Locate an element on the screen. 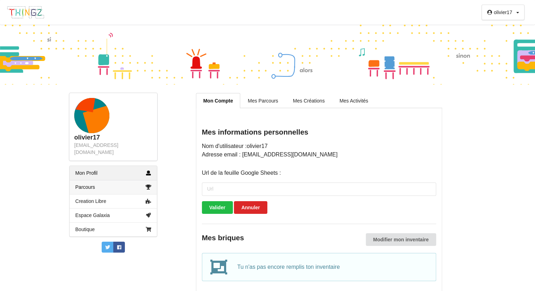 This screenshot has width=535, height=291. a: Boutique is located at coordinates (113, 229).